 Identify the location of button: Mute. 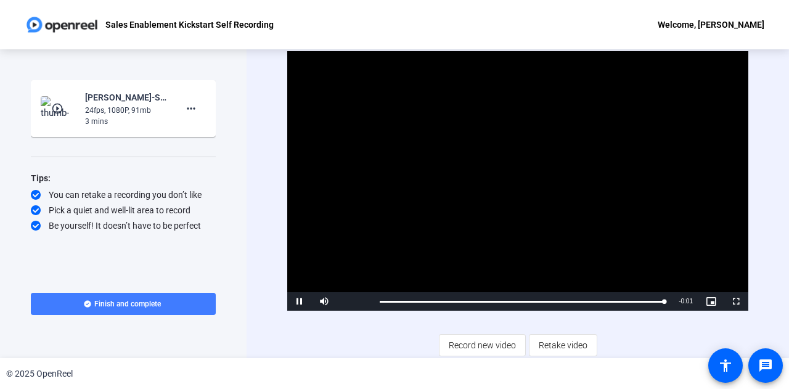
(324, 301).